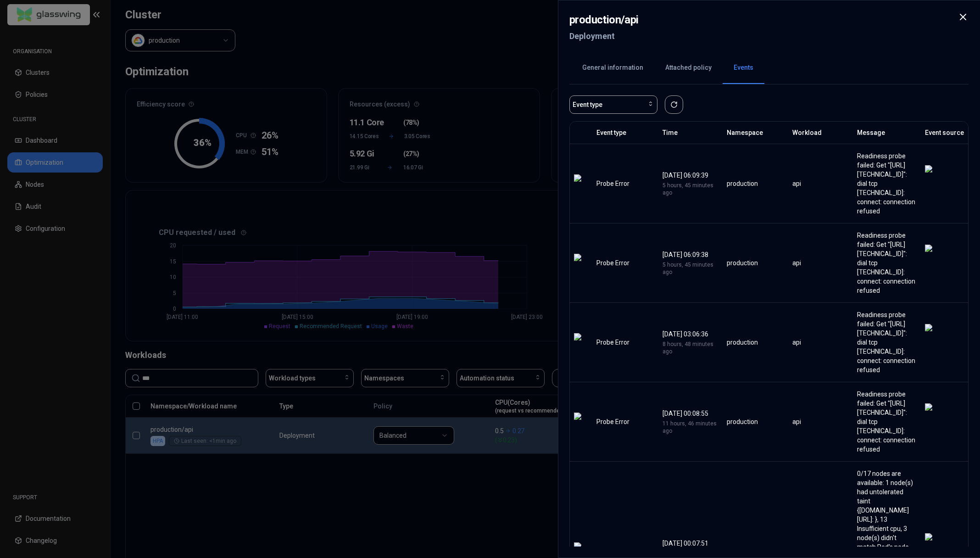  What do you see at coordinates (604, 36) in the screenshot?
I see `h2: Deployment` at bounding box center [604, 36].